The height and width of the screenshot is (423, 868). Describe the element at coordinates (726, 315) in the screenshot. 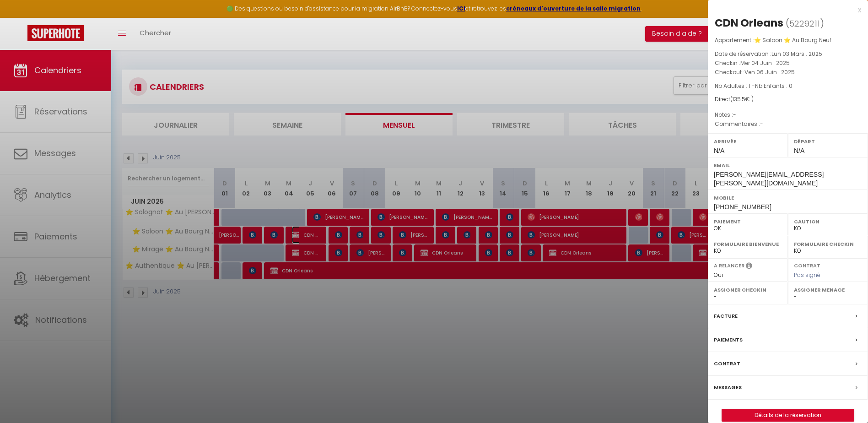

I see `label: Facture` at that location.